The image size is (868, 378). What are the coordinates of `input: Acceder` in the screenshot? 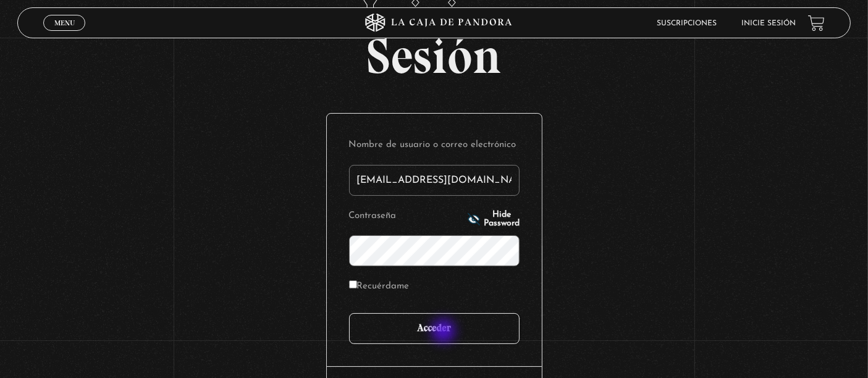 It's located at (434, 328).